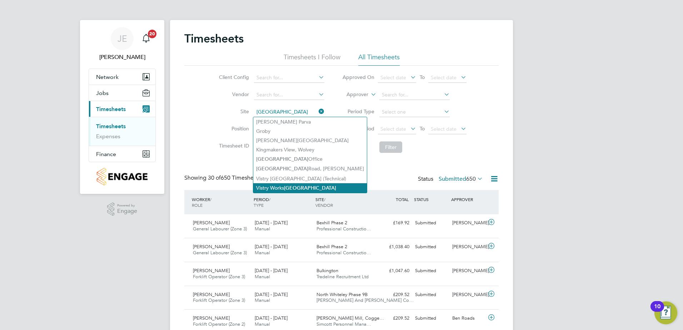 This screenshot has height=330, width=683. I want to click on div: Ben Roads, so click(468, 318).